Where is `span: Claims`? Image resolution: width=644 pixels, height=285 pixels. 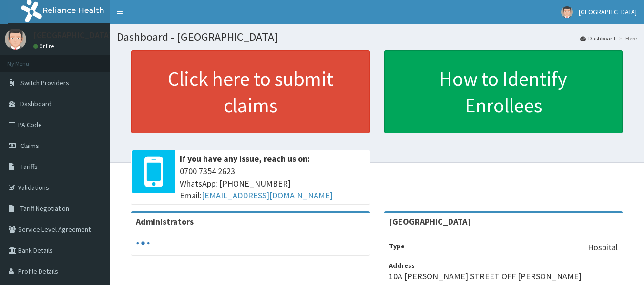 span: Claims is located at coordinates (30, 146).